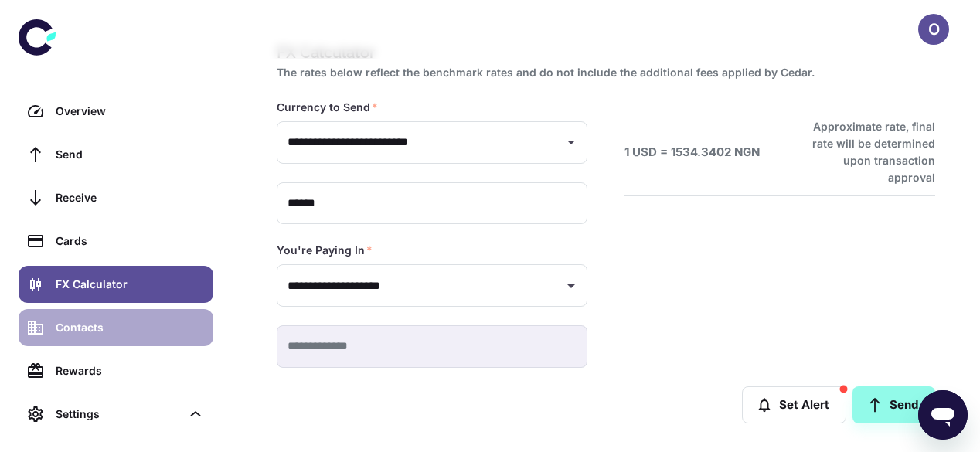 Image resolution: width=980 pixels, height=452 pixels. I want to click on div: FX Calculator, so click(130, 284).